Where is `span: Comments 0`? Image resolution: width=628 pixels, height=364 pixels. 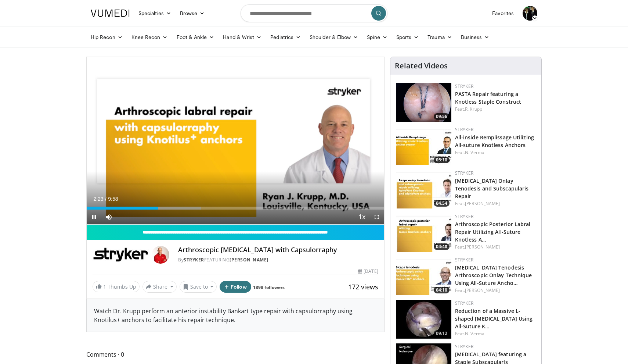 span: Comments 0 is located at coordinates (236, 354).